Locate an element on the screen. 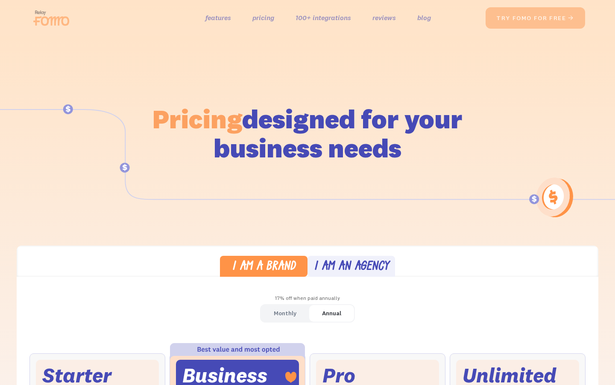  div: Unlimited is located at coordinates (510, 375).